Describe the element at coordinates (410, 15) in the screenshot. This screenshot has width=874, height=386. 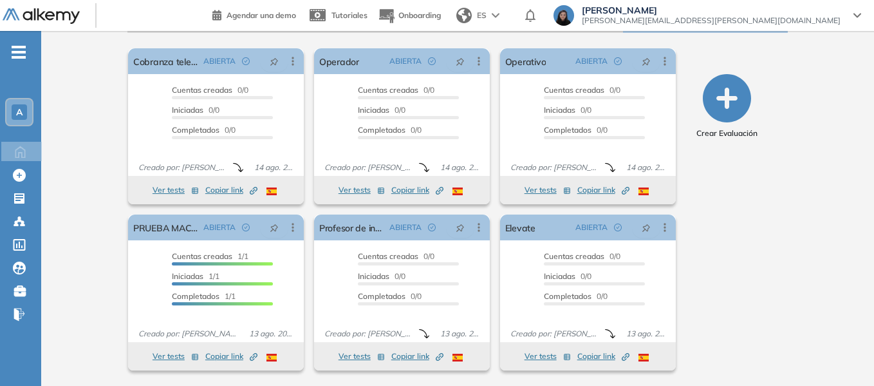
I see `button: Onboarding` at that location.